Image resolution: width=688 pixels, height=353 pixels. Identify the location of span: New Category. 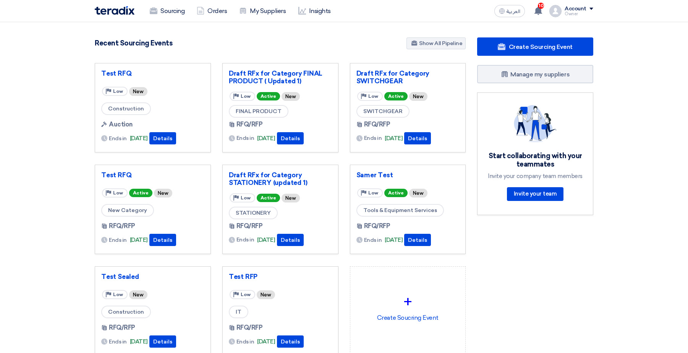
(128, 210).